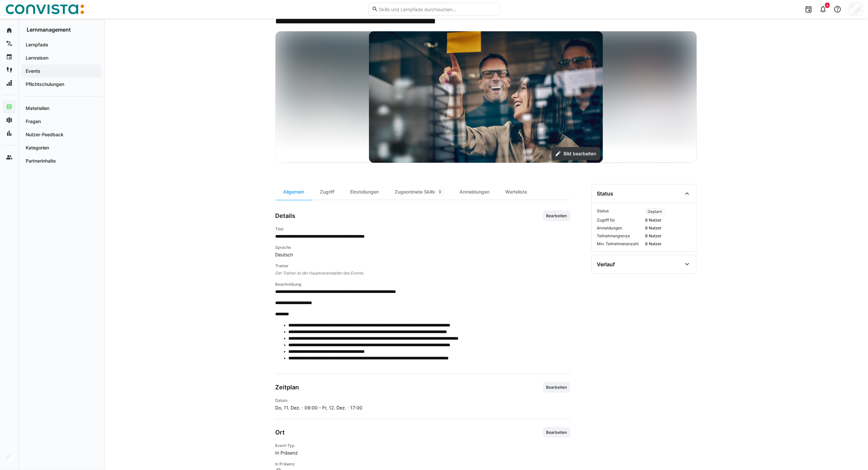  What do you see at coordinates (606, 265) in the screenshot?
I see `div: Verlauf` at bounding box center [606, 265].